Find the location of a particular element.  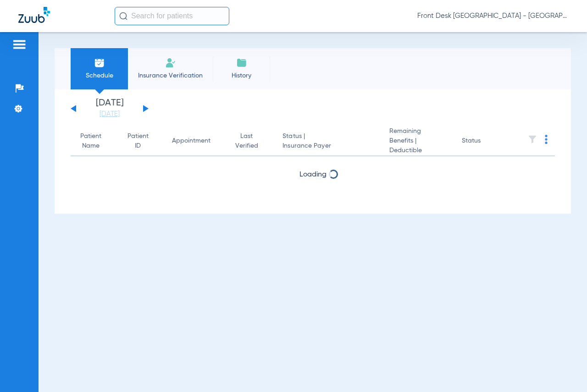

th: Remaining Benefits | is located at coordinates (418, 141).